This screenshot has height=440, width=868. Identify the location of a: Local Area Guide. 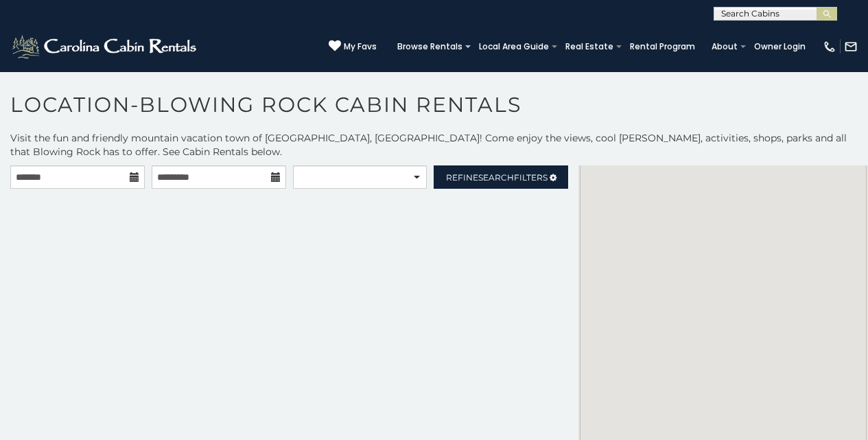
(513, 46).